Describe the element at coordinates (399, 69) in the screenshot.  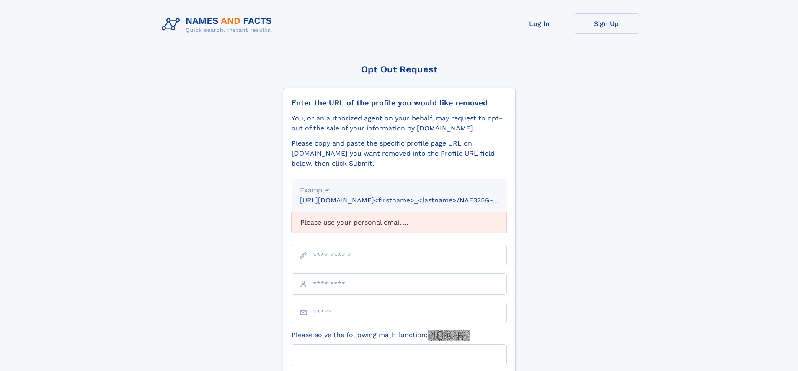
I see `div: Opt Out Request` at that location.